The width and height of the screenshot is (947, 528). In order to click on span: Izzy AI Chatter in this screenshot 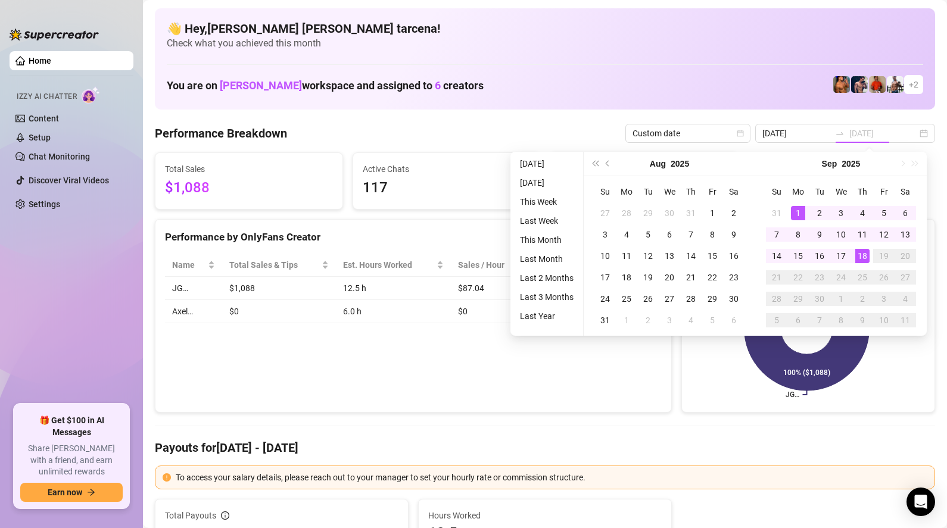, I will do `click(46, 97)`.